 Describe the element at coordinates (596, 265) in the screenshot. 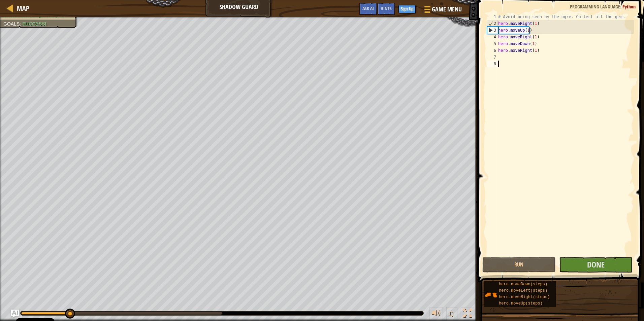

I see `span: Done` at that location.